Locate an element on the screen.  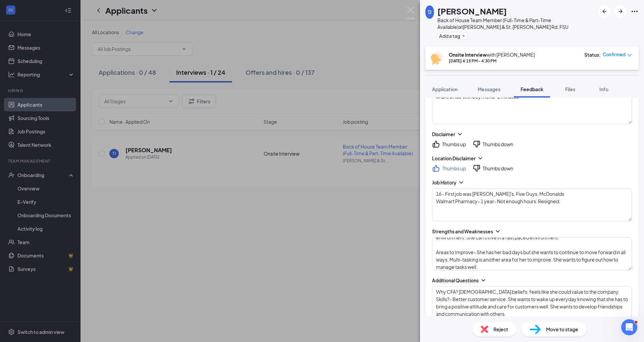
button: ArrowRight is located at coordinates (620, 11).